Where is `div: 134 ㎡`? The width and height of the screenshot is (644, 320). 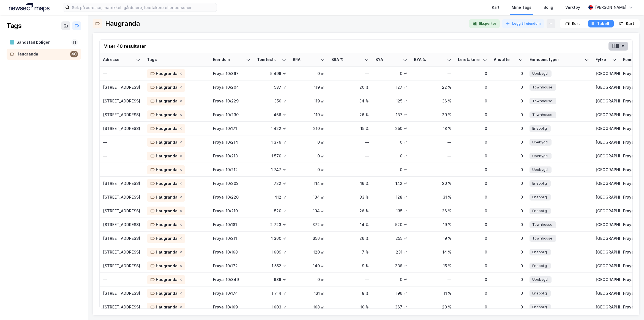
div: 134 ㎡ is located at coordinates (309, 197).